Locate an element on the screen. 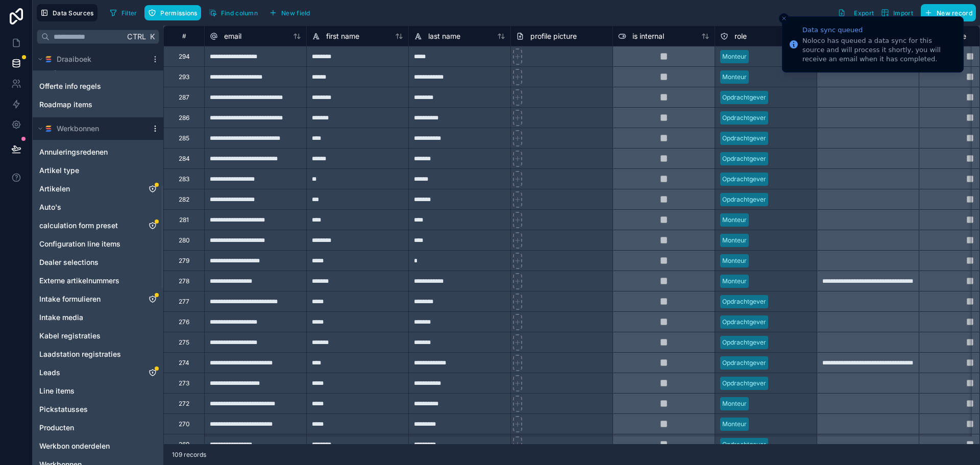 This screenshot has width=980, height=465. span: last name is located at coordinates (444, 36).